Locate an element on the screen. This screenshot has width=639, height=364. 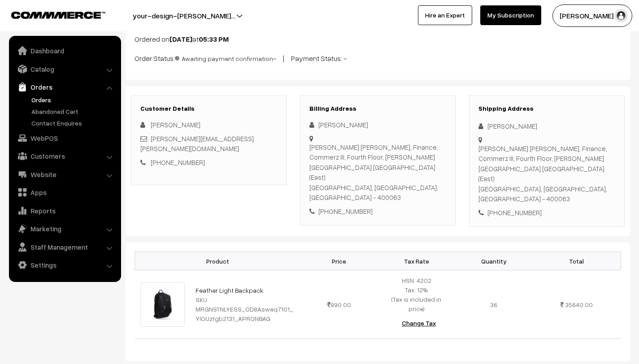
span: 35640.00 is located at coordinates (579, 304).